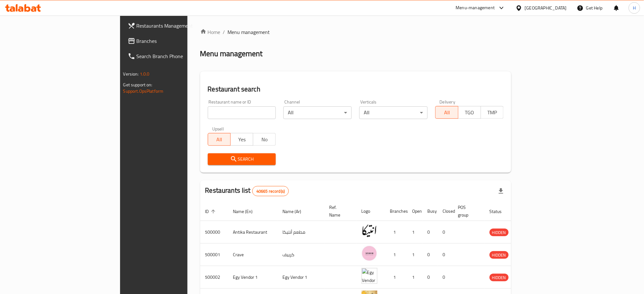 Image resolution: width=644 pixels, height=294 pixels. Describe the element at coordinates (145, 74) in the screenshot. I see `span: 1.0.0` at that location.